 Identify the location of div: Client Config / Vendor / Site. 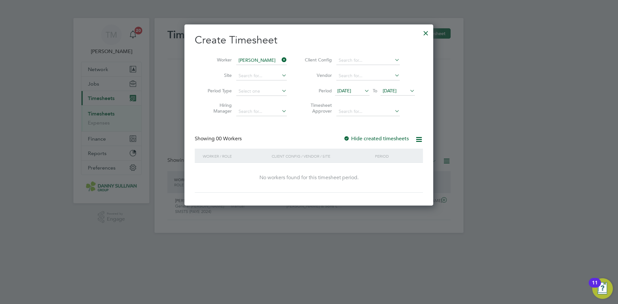
(322, 156).